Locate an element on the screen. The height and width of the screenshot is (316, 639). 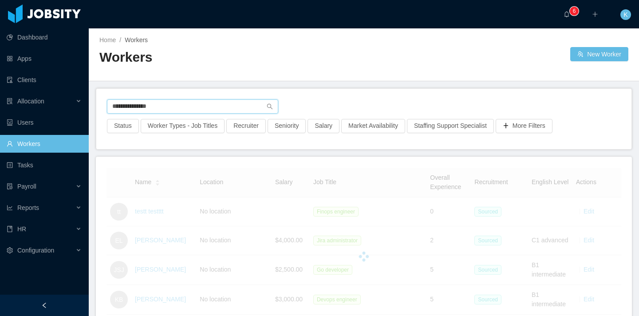
sup: 6 is located at coordinates (575, 11).